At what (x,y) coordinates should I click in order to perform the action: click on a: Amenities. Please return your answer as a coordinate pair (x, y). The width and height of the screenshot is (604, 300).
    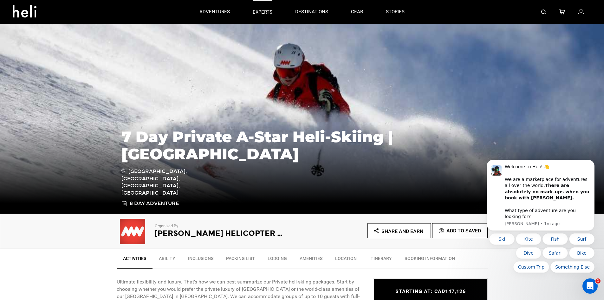
    Looking at the image, I should click on (311, 260).